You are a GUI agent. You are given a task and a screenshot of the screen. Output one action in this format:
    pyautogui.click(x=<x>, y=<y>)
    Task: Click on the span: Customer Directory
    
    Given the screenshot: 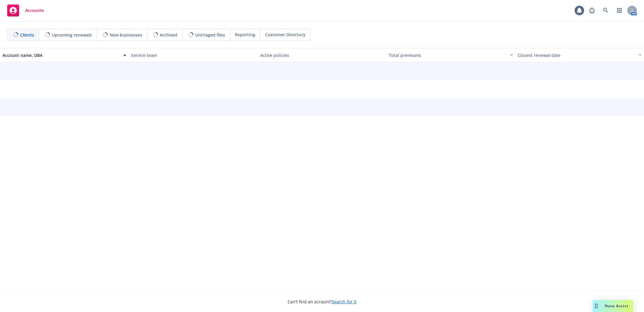 What is the action you would take?
    pyautogui.click(x=285, y=34)
    